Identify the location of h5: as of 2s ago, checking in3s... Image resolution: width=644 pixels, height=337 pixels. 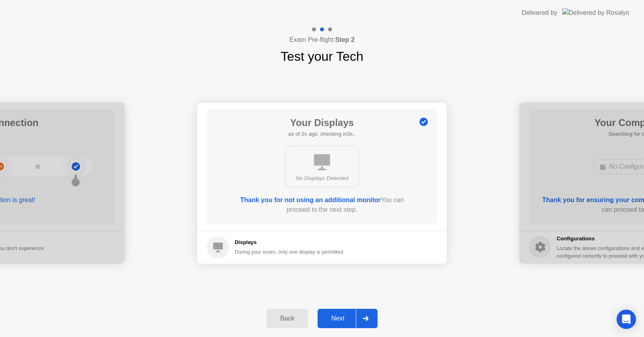
(322, 134).